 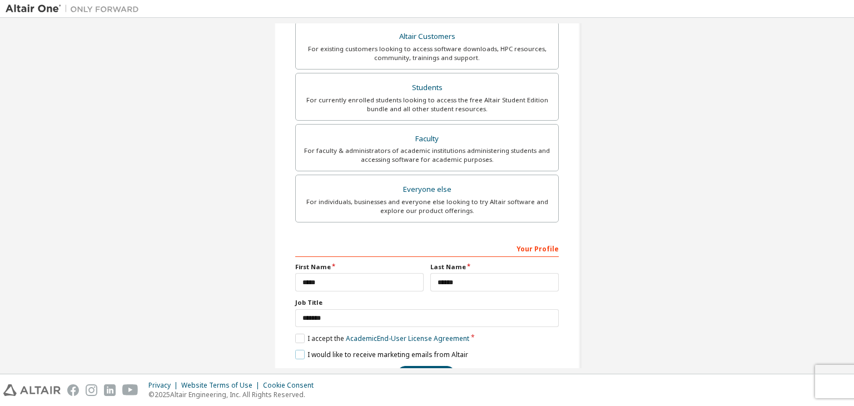 I want to click on div: Everyone else, so click(x=427, y=189).